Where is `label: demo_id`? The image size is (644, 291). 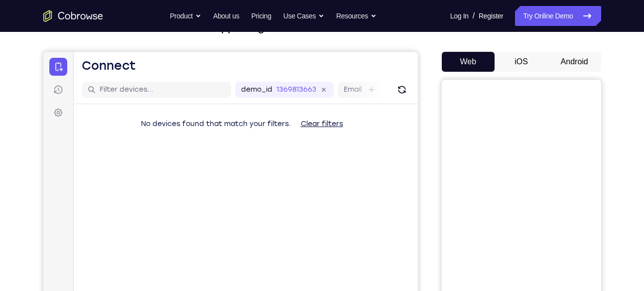 label: demo_id is located at coordinates (213, 38).